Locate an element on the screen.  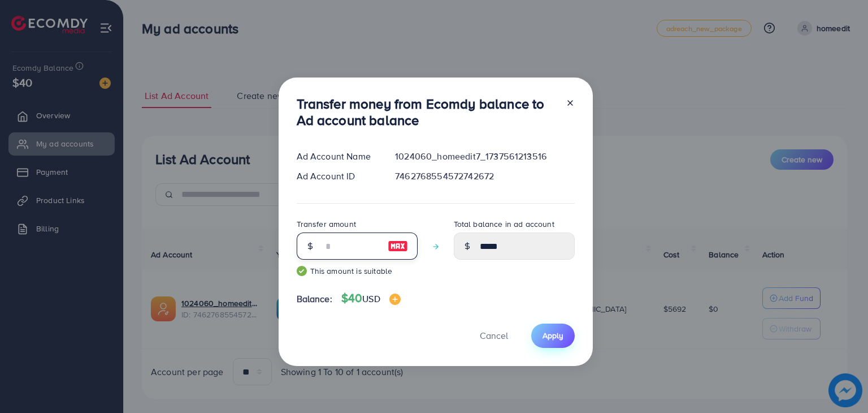
button: Cancel is located at coordinates (494, 335).